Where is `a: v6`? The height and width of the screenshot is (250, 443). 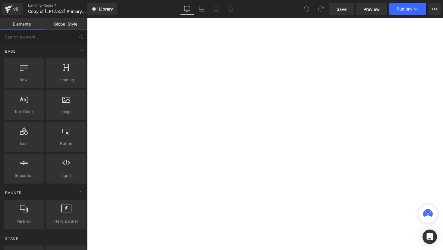 a: v6 is located at coordinates (13, 9).